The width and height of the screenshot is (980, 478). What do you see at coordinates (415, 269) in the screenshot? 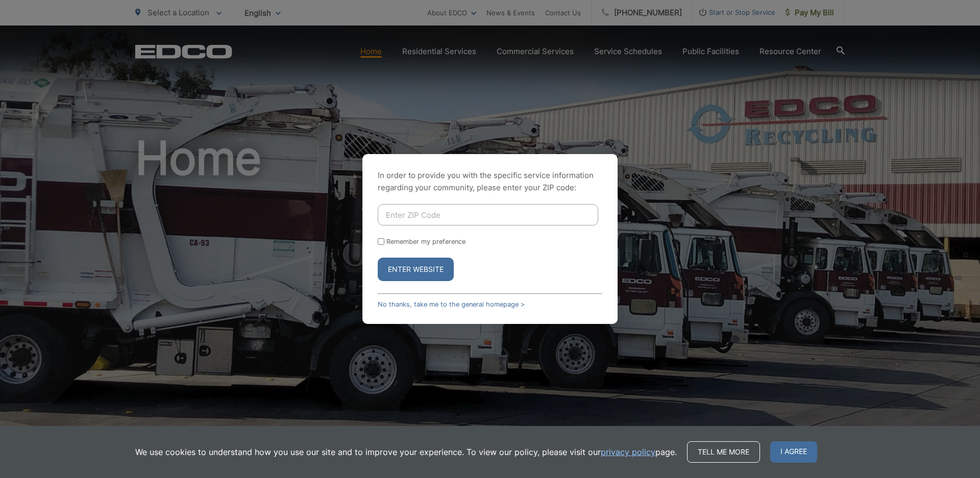
I see `button: Enter Website` at bounding box center [415, 269].